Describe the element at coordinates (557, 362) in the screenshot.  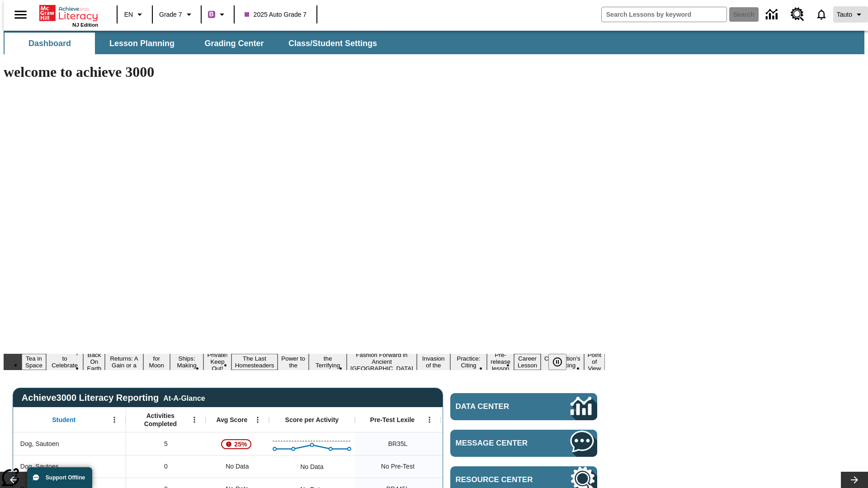
I see `button: Pause` at that location.